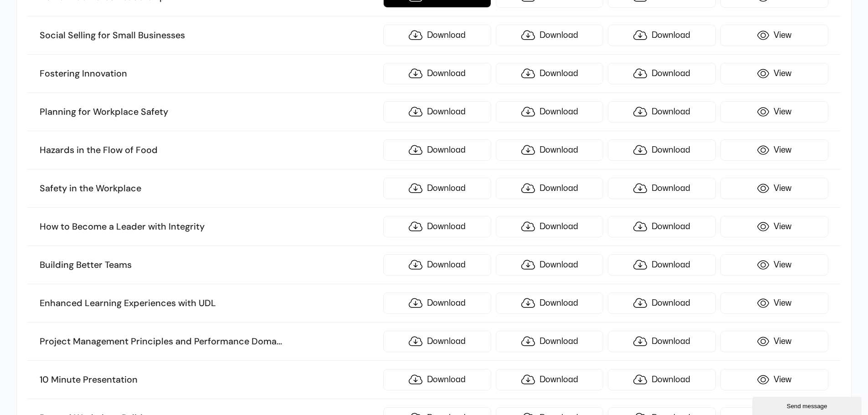 The height and width of the screenshot is (415, 868). What do you see at coordinates (209, 342) in the screenshot?
I see `h3: Project Management Principles and Performance Doma` at bounding box center [209, 342].